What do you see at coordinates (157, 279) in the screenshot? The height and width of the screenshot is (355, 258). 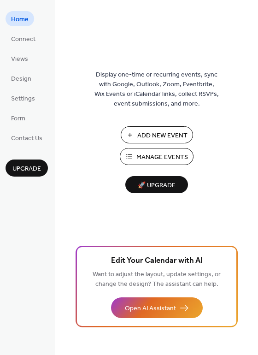 I see `span: Want to adjust the layout, update settings, or change the design? The assistant can help.` at bounding box center [157, 279].